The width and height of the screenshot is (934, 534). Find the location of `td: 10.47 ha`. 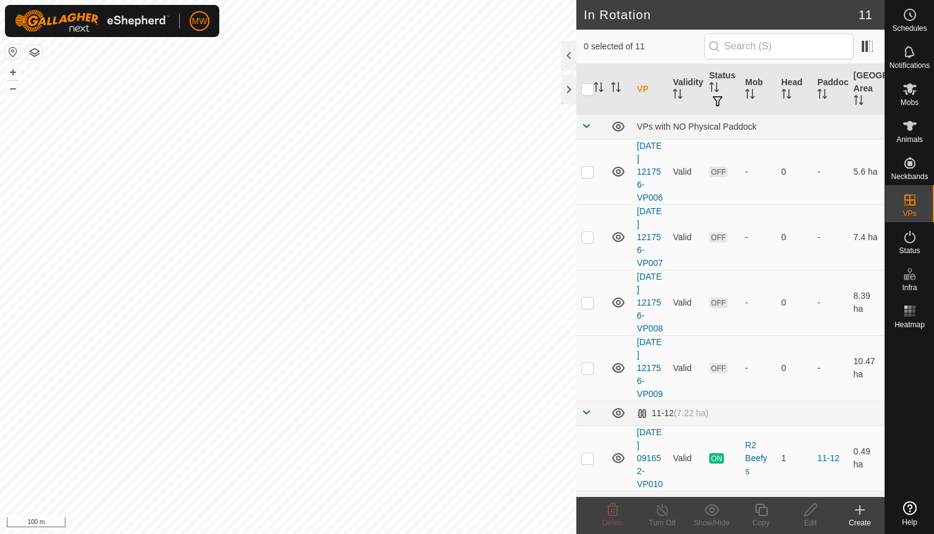

td: 10.47 ha is located at coordinates (867, 368).